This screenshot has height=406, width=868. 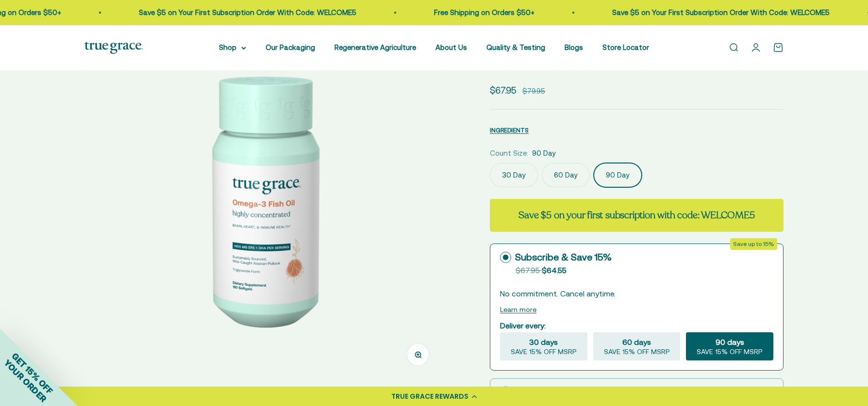 I want to click on a: Our Packaging, so click(x=290, y=47).